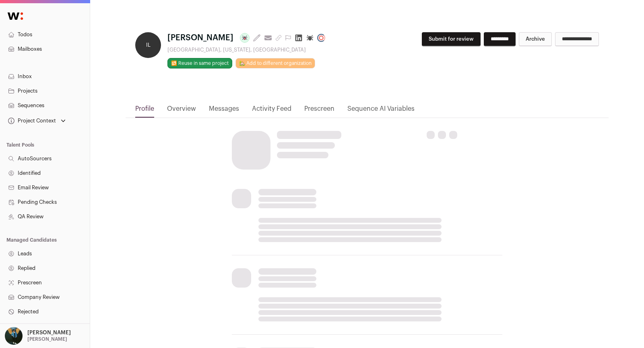 The width and height of the screenshot is (644, 348). I want to click on div: IL, so click(148, 45).